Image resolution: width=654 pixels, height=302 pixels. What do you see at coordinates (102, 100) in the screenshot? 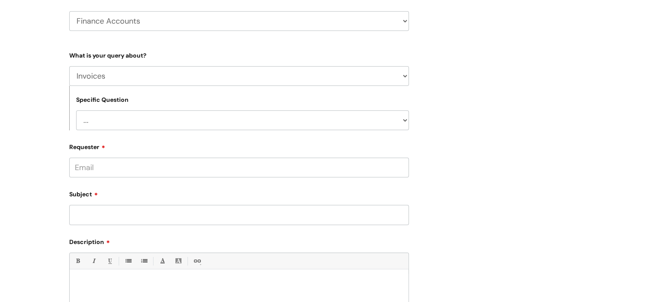
I see `label: Specific Question` at bounding box center [102, 100].